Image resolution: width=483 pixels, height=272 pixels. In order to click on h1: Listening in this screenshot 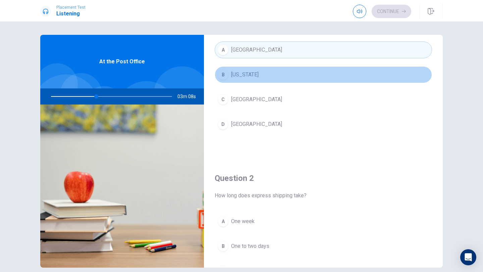, I will do `click(71, 14)`.